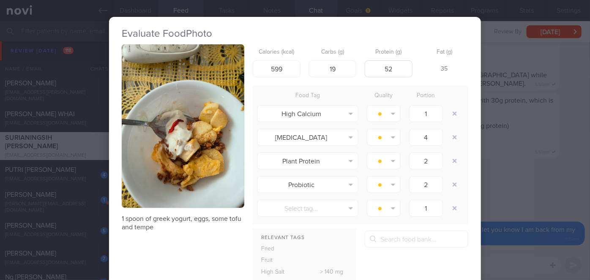  Describe the element at coordinates (295, 34) in the screenshot. I see `h2: Evaluate Food Photo` at that location.